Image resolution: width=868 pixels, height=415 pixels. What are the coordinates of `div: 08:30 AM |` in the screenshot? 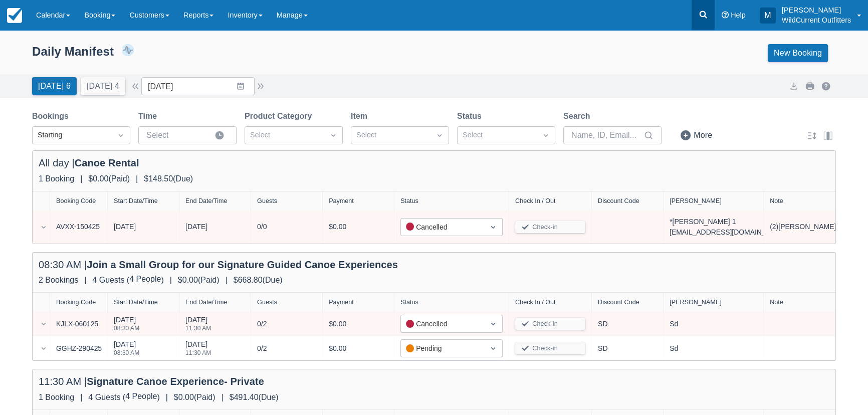 It's located at (218, 264).